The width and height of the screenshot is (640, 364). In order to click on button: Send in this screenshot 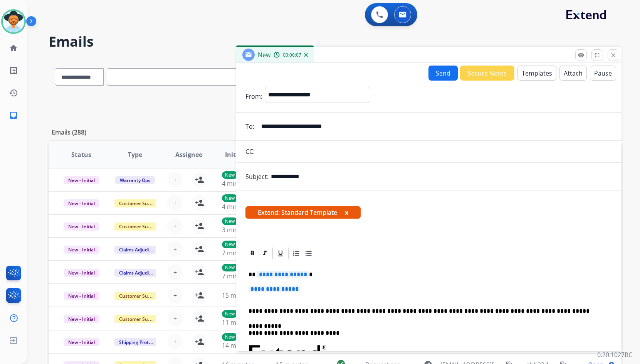, I will do `click(443, 73)`.